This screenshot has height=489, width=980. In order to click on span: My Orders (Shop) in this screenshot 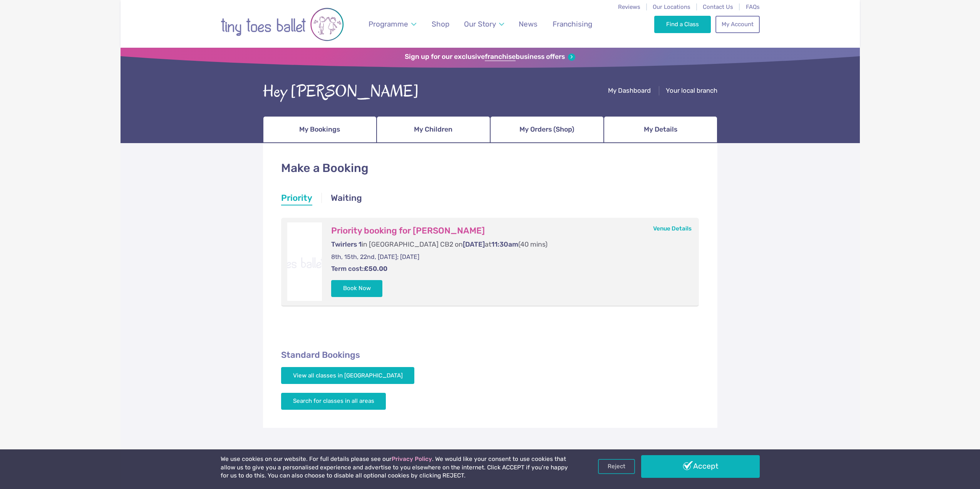, I will do `click(547, 130)`.